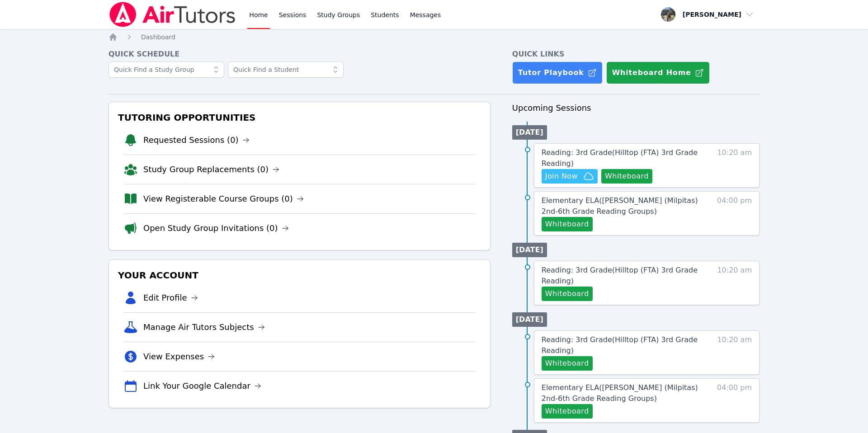  What do you see at coordinates (196, 140) in the screenshot?
I see `a: Requested Sessions (0)` at bounding box center [196, 140].